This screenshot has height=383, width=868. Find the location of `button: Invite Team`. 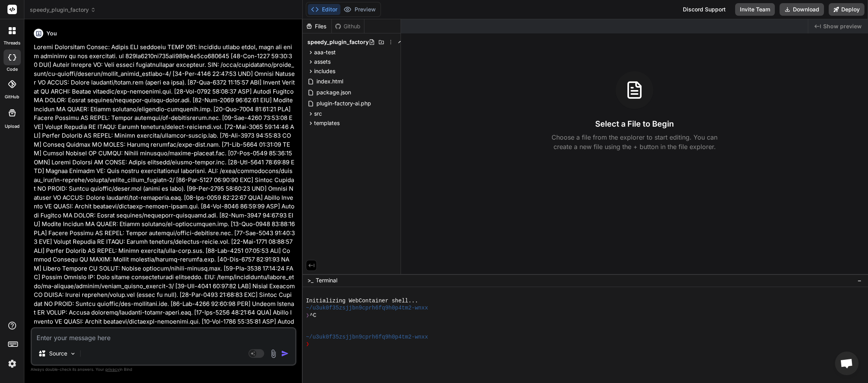

button: Invite Team is located at coordinates (755, 10).